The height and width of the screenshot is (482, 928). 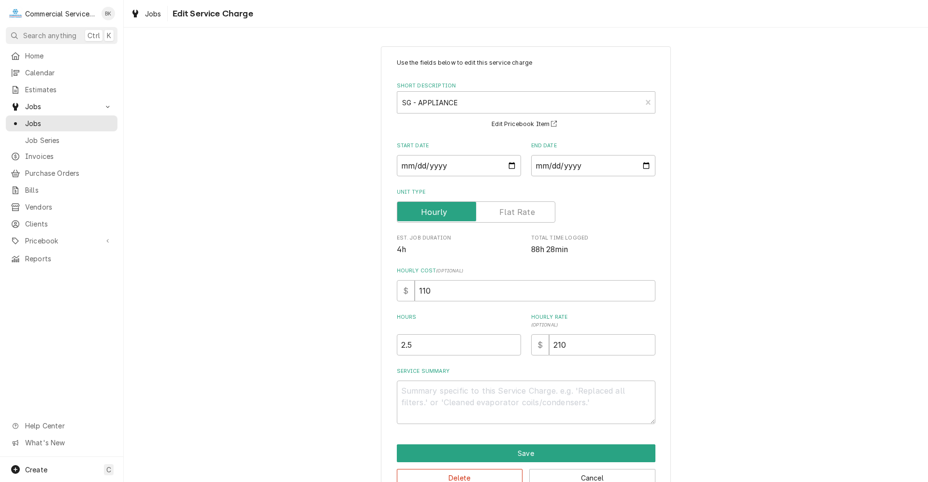 I want to click on span: Clients, so click(x=69, y=224).